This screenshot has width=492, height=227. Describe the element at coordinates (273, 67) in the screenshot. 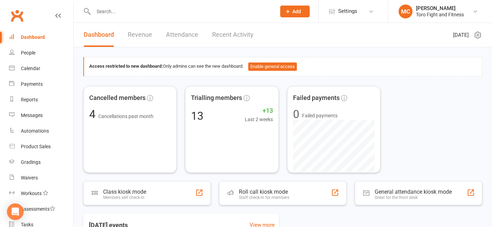

I see `button: Enable general access` at that location.